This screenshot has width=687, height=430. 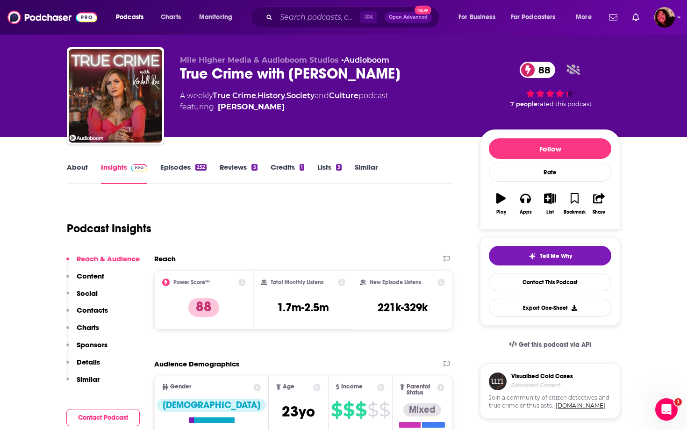 What do you see at coordinates (402, 307) in the screenshot?
I see `h3: 221k-329k` at bounding box center [402, 307].